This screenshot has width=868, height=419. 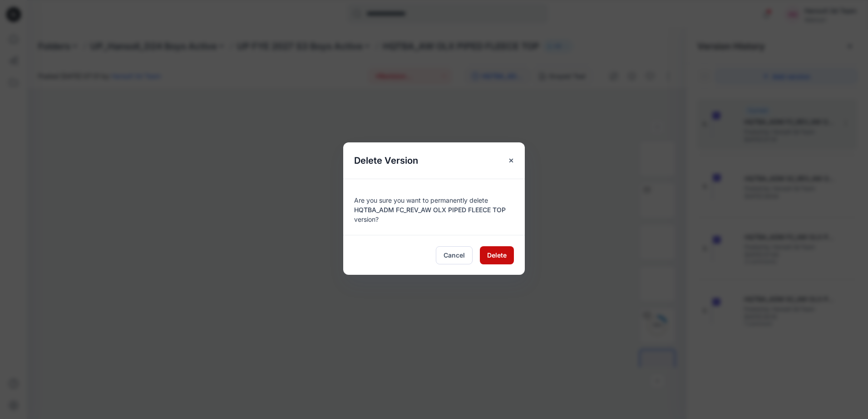 What do you see at coordinates (386, 160) in the screenshot?
I see `h5: Delete Version` at bounding box center [386, 160].